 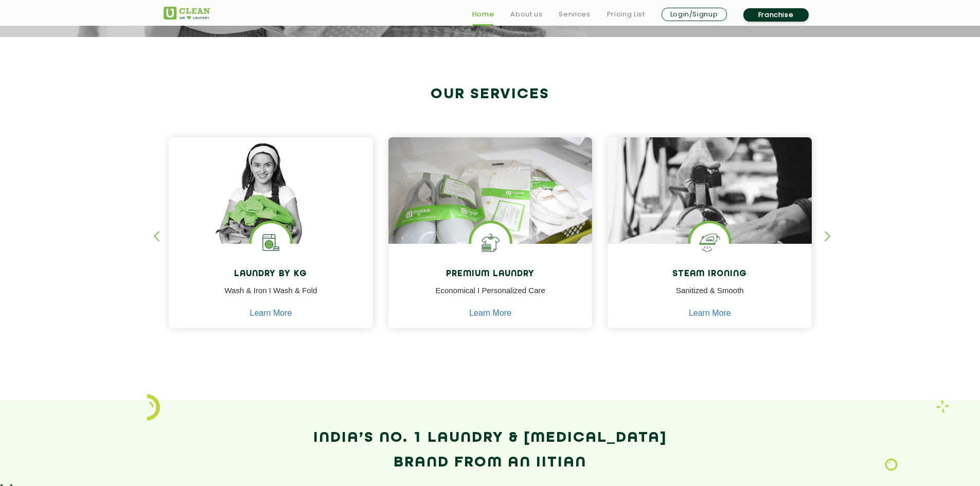 I want to click on img: UClean Laundry and Dry Cleaning, so click(x=186, y=13).